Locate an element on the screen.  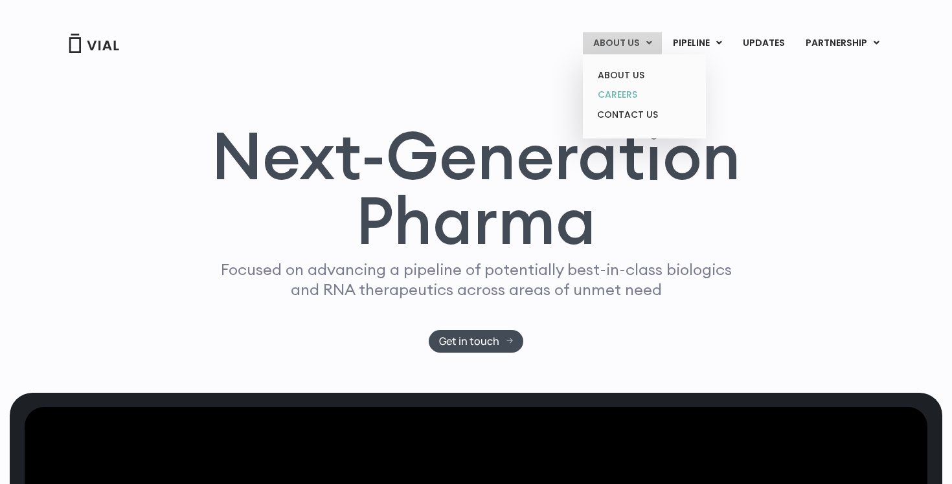
a: CONTACT US is located at coordinates (644, 115).